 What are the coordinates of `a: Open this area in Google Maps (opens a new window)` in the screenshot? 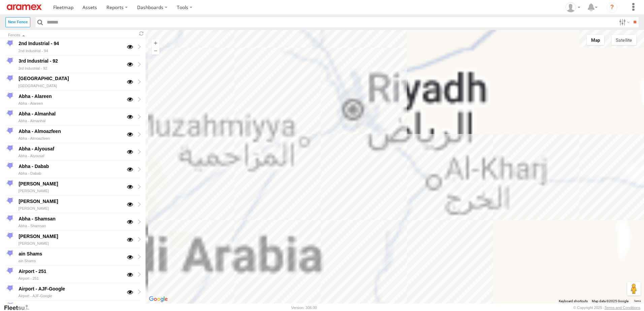 It's located at (158, 299).